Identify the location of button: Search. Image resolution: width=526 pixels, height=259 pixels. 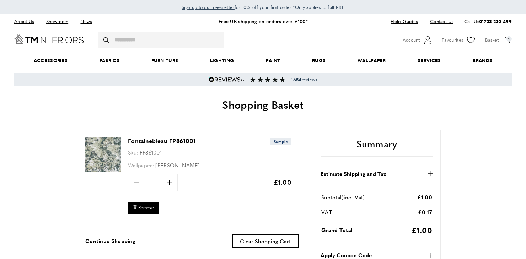
(107, 40).